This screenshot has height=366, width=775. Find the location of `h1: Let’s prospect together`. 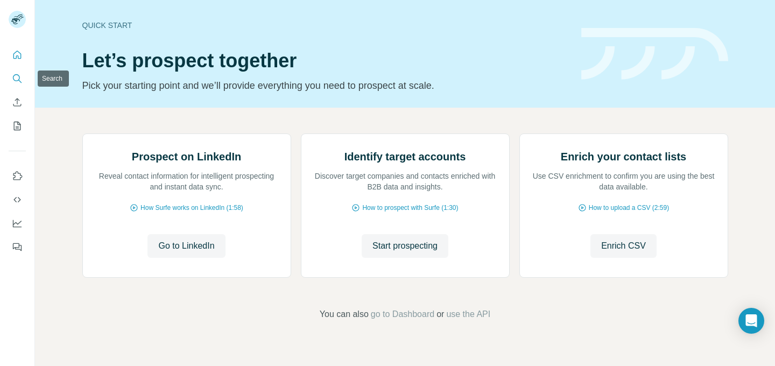

h1: Let’s prospect together is located at coordinates (325, 61).